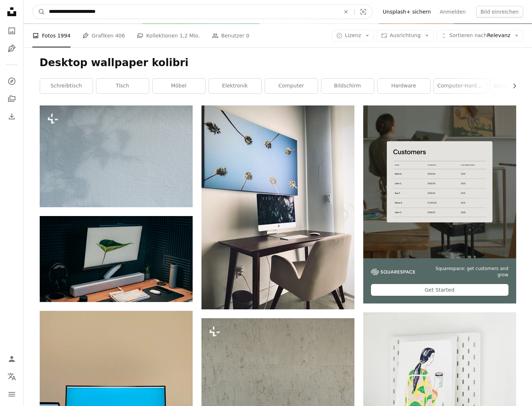 This screenshot has height=406, width=532. I want to click on a: Anmelden / Registrieren, so click(12, 359).